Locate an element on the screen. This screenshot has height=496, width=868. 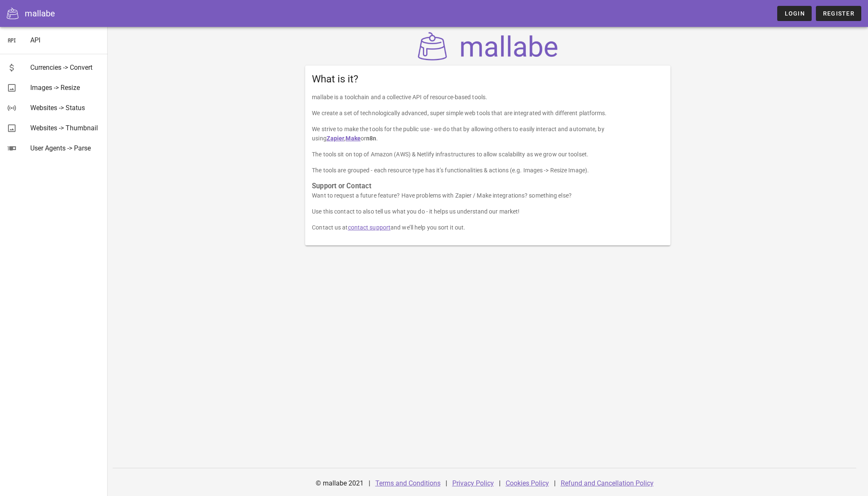
img: mallabe Logo is located at coordinates (488, 46).